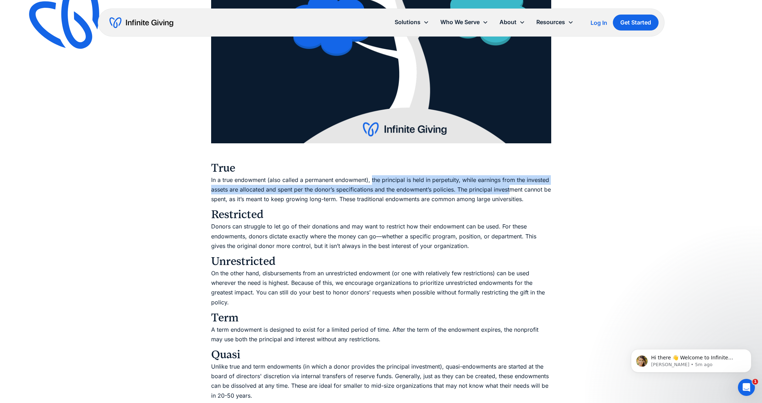  Describe the element at coordinates (22, 27) in the screenshot. I see `img: Profile image for Kasey` at that location.